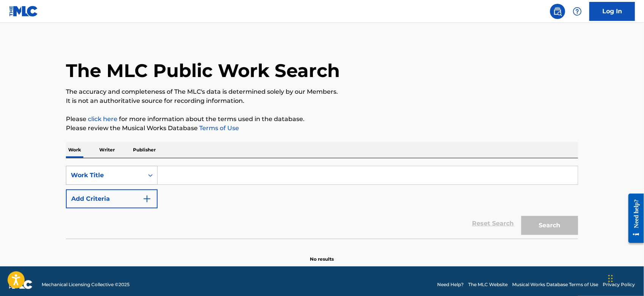  What do you see at coordinates (612, 11) in the screenshot?
I see `a: Log In` at bounding box center [612, 11].